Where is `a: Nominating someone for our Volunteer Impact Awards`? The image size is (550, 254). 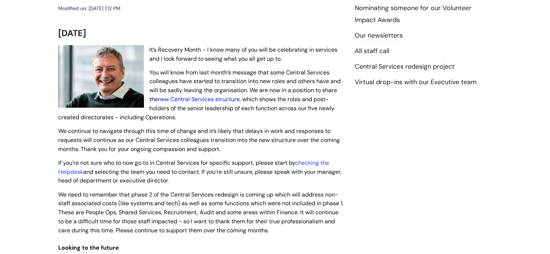
a: Nominating someone for our Volunteer Impact Awards is located at coordinates (413, 14).